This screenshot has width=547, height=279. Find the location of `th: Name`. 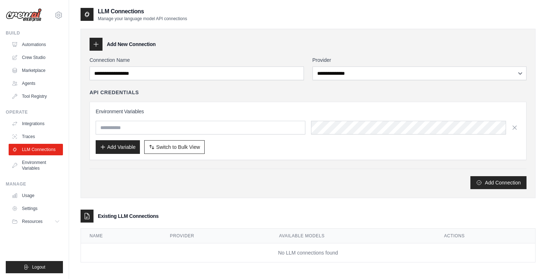

th: Name is located at coordinates (121, 236).